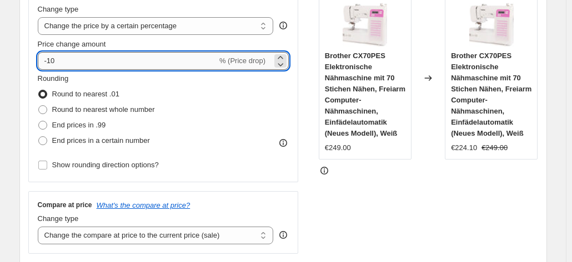  Describe the element at coordinates (494, 148) in the screenshot. I see `strike: €249.00` at that location.